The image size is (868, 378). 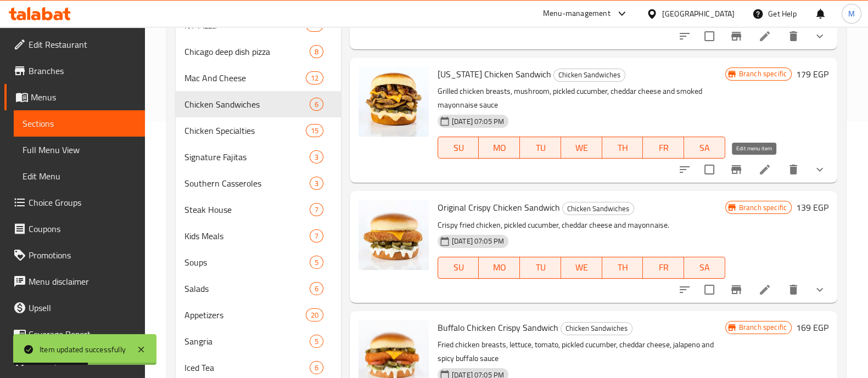 What do you see at coordinates (82, 229) in the screenshot?
I see `span: Coupons` at bounding box center [82, 229].